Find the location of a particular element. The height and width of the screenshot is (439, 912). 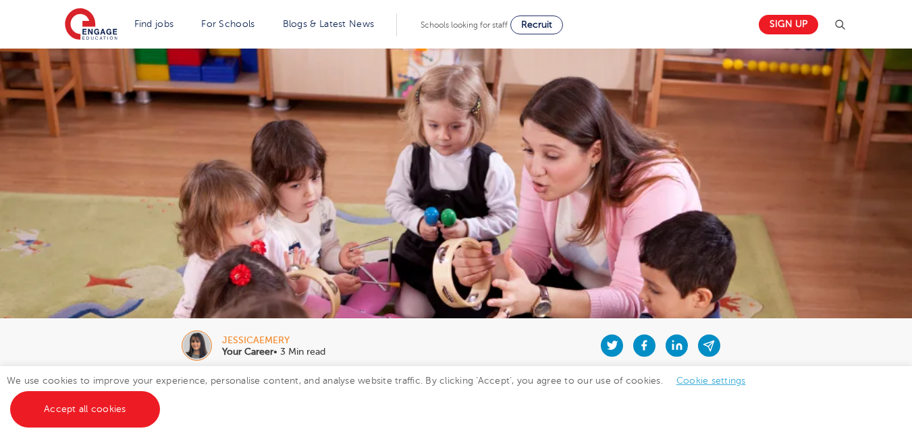

p: • 3 Min read is located at coordinates (273, 352).